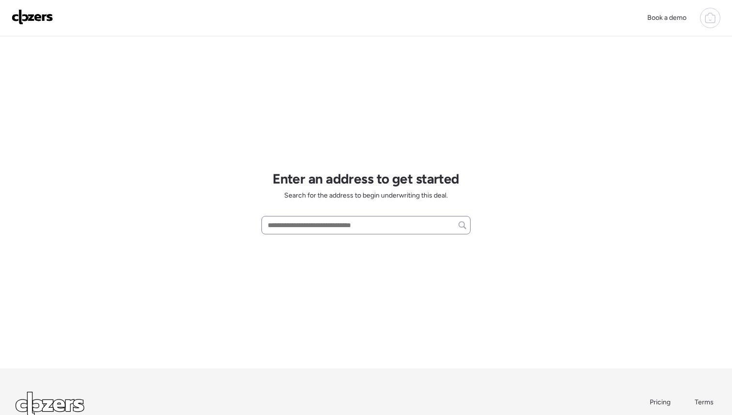  I want to click on span: Pricing, so click(660, 402).